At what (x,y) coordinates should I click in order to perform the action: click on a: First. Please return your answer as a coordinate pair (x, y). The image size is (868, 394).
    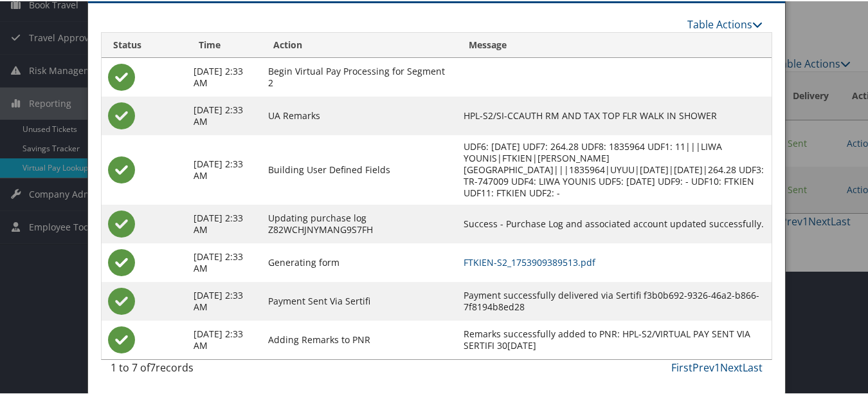
    Looking at the image, I should click on (681, 366).